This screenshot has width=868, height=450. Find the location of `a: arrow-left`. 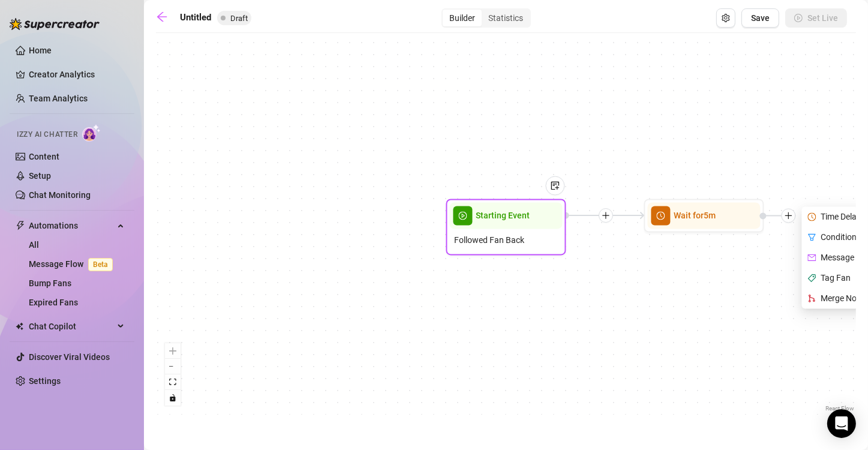

a: arrow-left is located at coordinates (165, 18).